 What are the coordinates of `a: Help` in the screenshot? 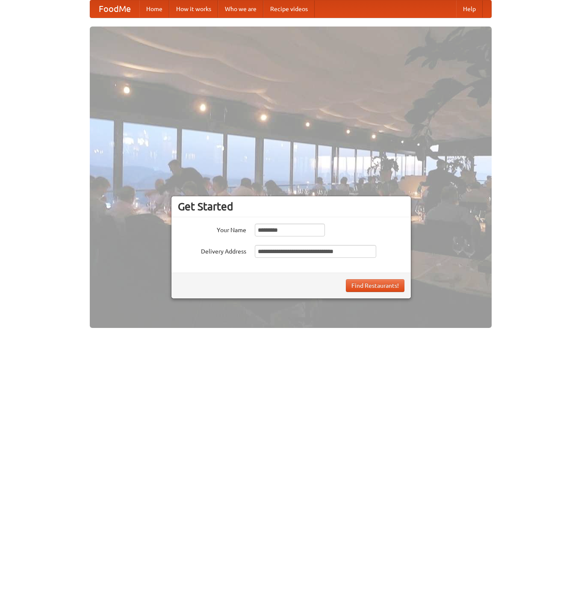 It's located at (469, 9).